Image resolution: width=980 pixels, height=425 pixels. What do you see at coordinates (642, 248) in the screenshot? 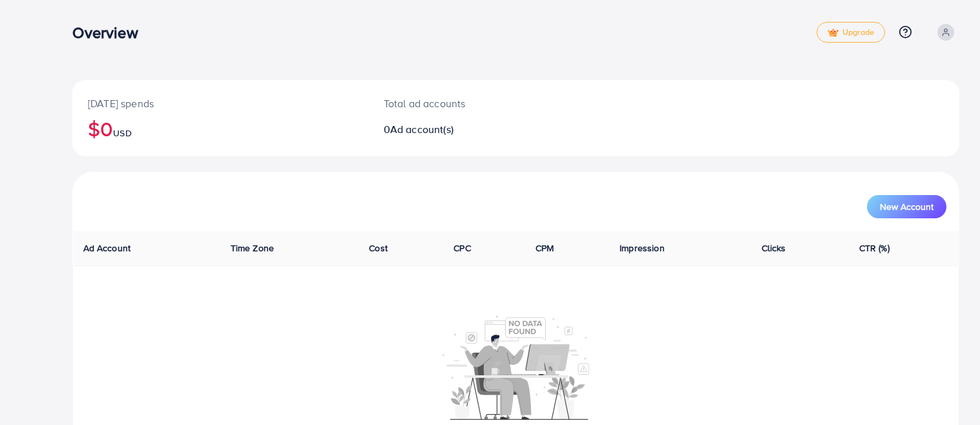
I see `span: Impression` at bounding box center [642, 248].